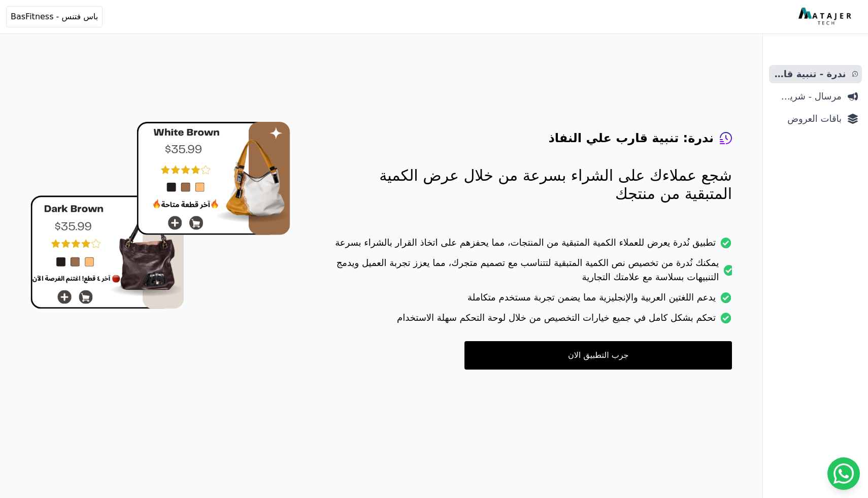 This screenshot has height=498, width=868. What do you see at coordinates (807, 97) in the screenshot?
I see `span: مرسال - شريط دعاية` at bounding box center [807, 97].